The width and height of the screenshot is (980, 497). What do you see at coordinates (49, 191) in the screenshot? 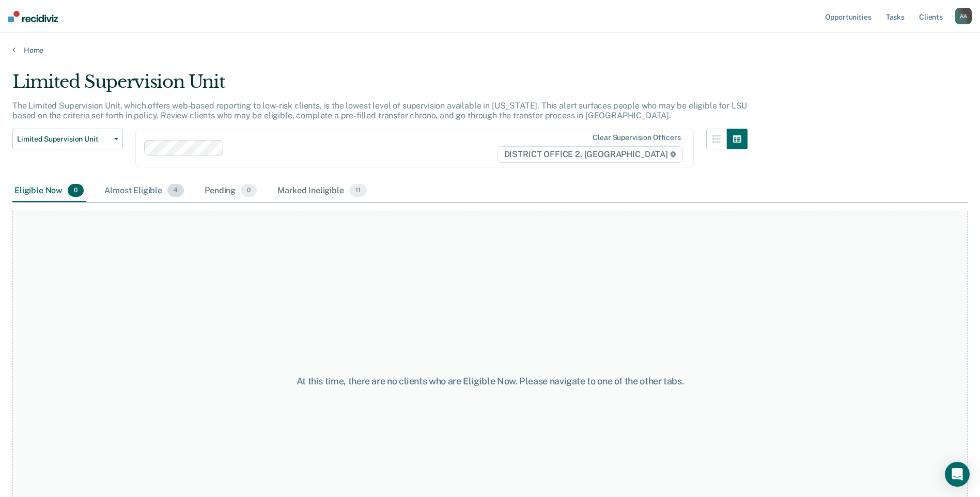
I see `div: Eligible Now0` at bounding box center [49, 191].